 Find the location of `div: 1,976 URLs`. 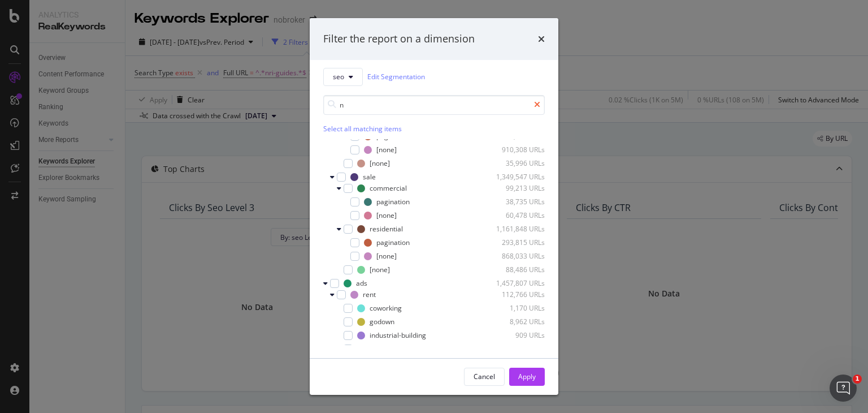

div: 1,976 URLs is located at coordinates (518, 348).